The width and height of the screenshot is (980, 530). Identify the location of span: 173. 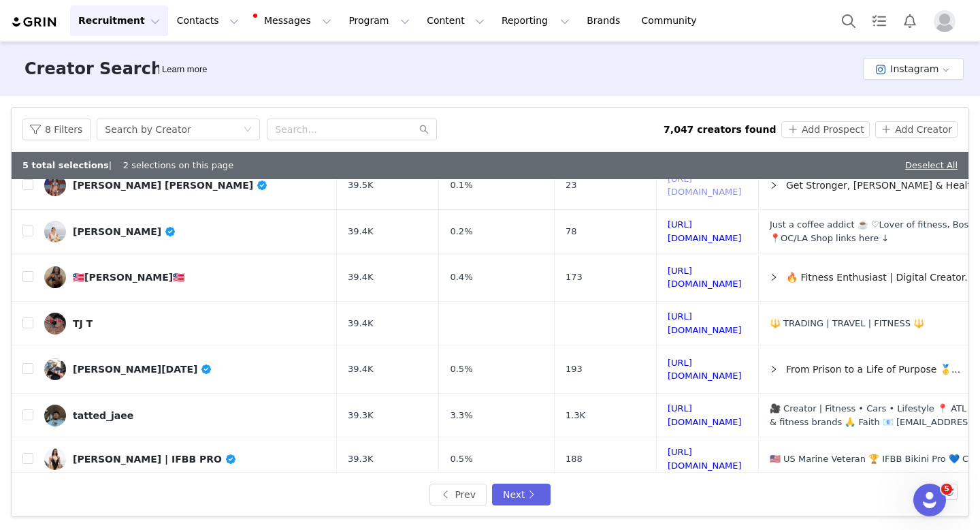
(573, 277).